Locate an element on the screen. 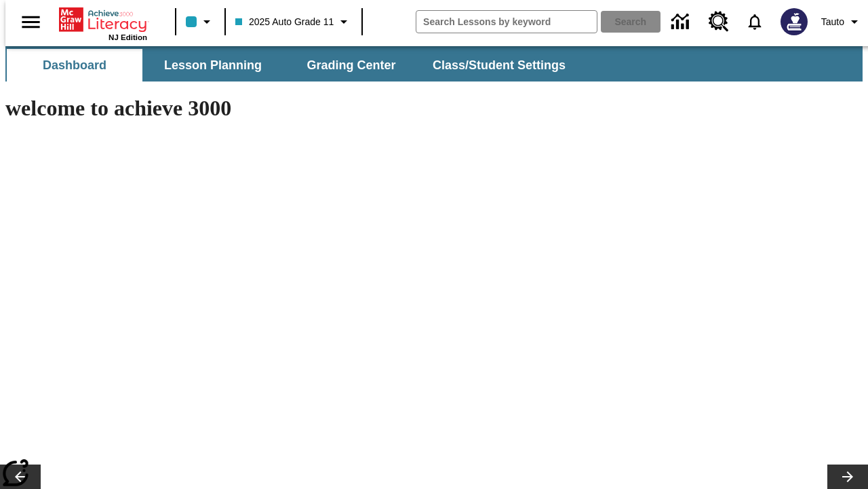 The height and width of the screenshot is (489, 868). span: Tauto is located at coordinates (833, 22).